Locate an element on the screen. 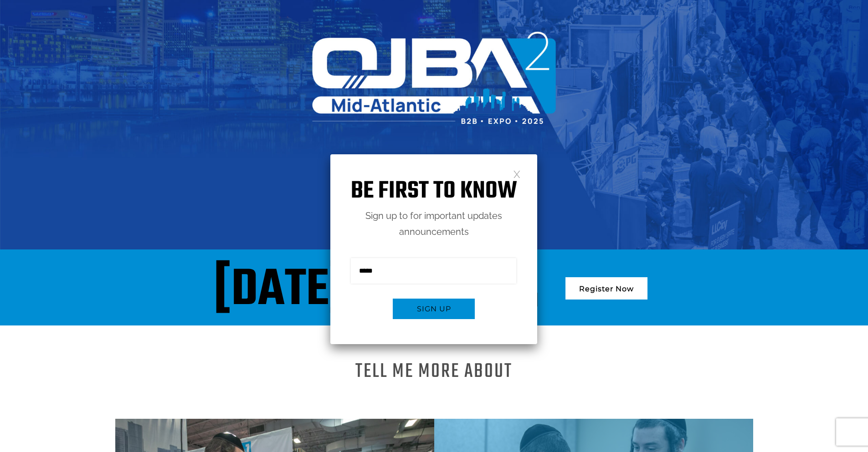 This screenshot has width=868, height=452. button: Sign up is located at coordinates (433, 308).